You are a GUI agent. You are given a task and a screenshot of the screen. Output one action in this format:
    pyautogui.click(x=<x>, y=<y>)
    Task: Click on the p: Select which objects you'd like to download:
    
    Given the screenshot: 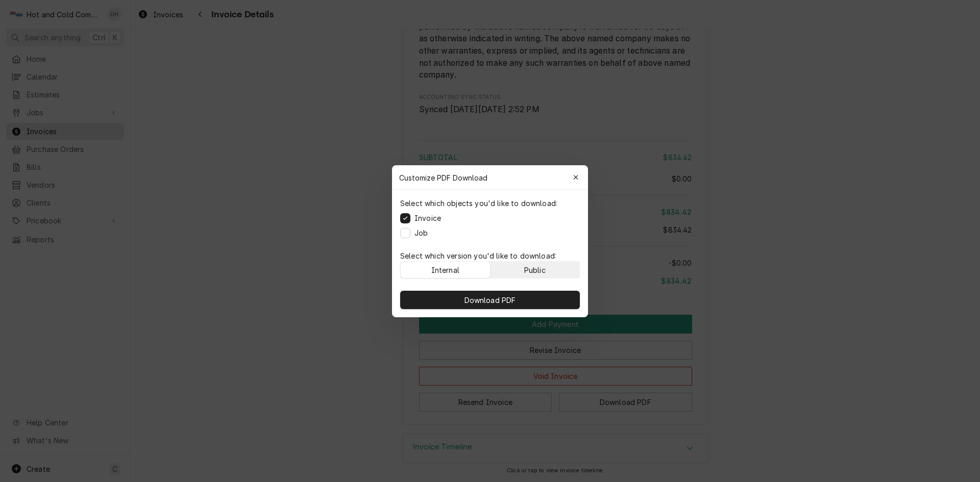 What is the action you would take?
    pyautogui.click(x=479, y=203)
    